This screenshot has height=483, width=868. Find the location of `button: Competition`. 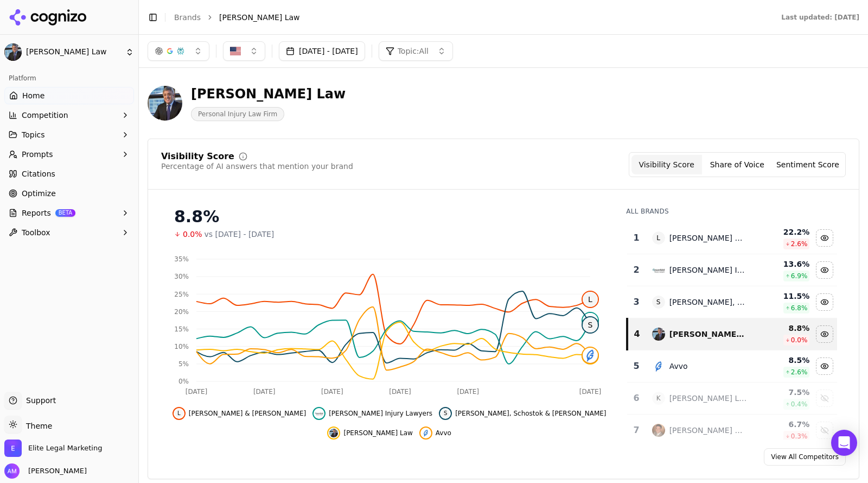

button: Competition is located at coordinates (69, 115).